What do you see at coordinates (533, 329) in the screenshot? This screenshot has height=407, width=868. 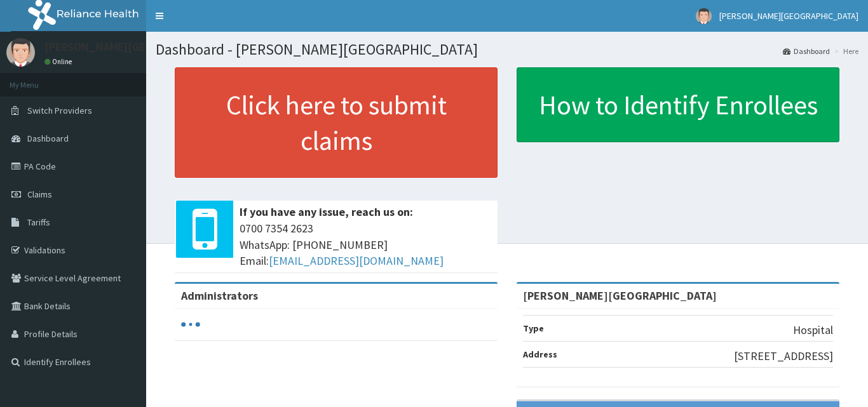 I see `b: Type` at bounding box center [533, 329].